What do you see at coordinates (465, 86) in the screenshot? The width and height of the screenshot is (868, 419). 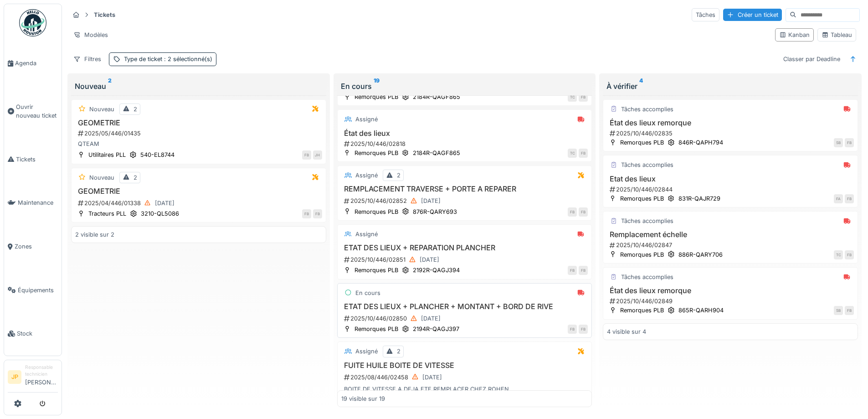 I see `div: En cours` at bounding box center [465, 86].